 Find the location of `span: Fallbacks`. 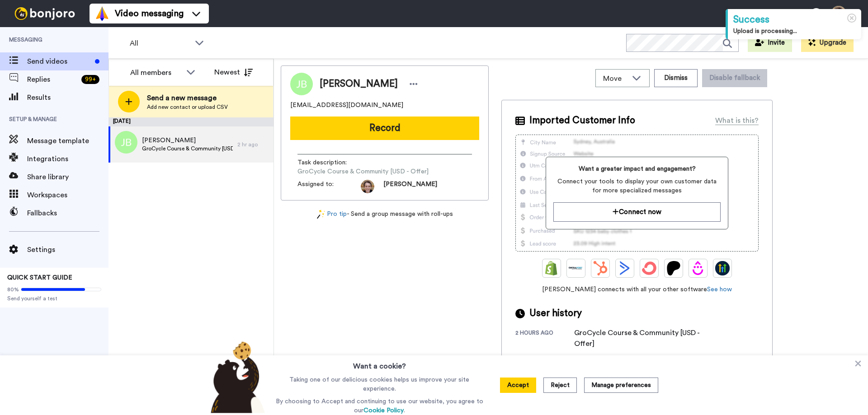

span: Fallbacks is located at coordinates (68, 213).